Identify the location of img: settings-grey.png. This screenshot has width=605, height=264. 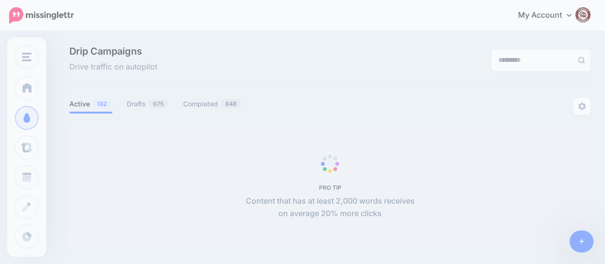
(582, 106).